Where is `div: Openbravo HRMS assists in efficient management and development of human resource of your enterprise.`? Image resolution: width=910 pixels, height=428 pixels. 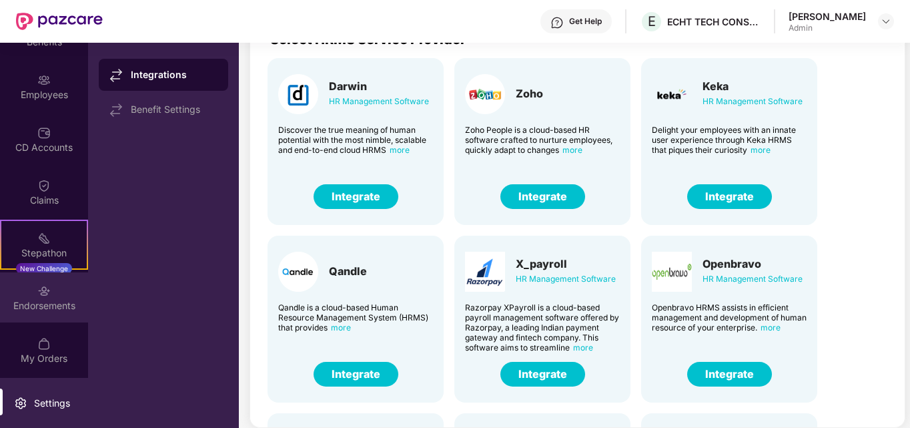
div: Openbravo HRMS assists in efficient management and development of human resource of your enterprise. is located at coordinates (729, 317).